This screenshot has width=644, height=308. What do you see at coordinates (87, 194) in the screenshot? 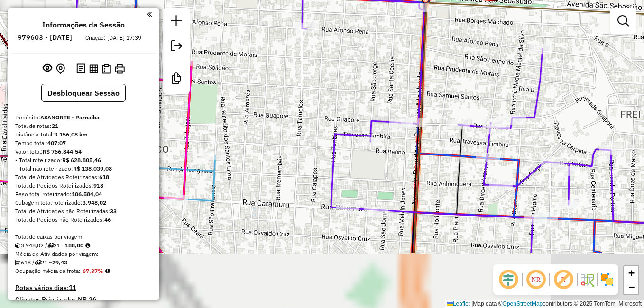
I see `strong: 106.584,04` at bounding box center [87, 194].